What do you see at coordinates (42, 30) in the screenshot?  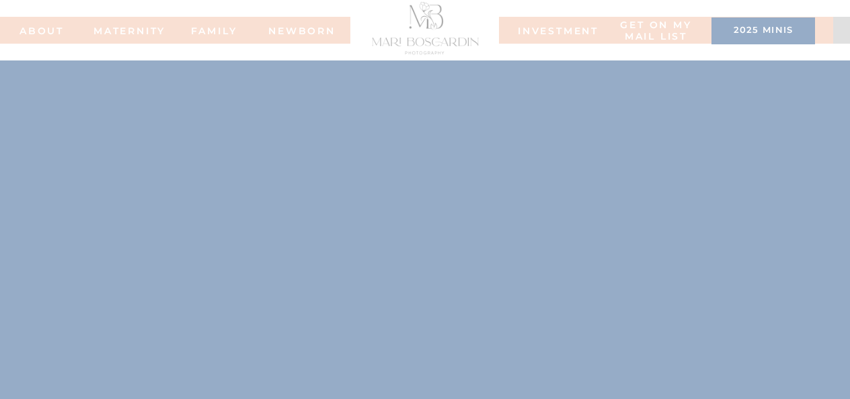 I see `a: ABOUT` at bounding box center [42, 30].